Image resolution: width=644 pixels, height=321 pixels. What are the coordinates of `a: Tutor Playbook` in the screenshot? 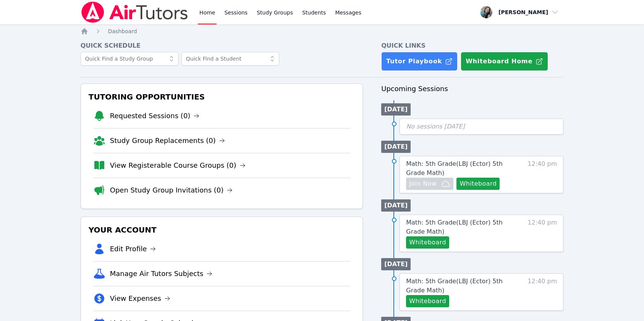 It's located at (419, 61).